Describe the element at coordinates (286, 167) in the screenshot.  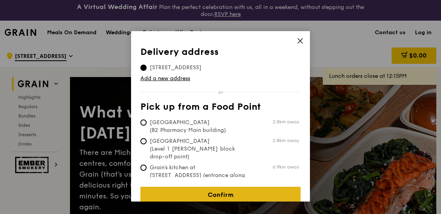
I see `span: 6.9km away` at that location.